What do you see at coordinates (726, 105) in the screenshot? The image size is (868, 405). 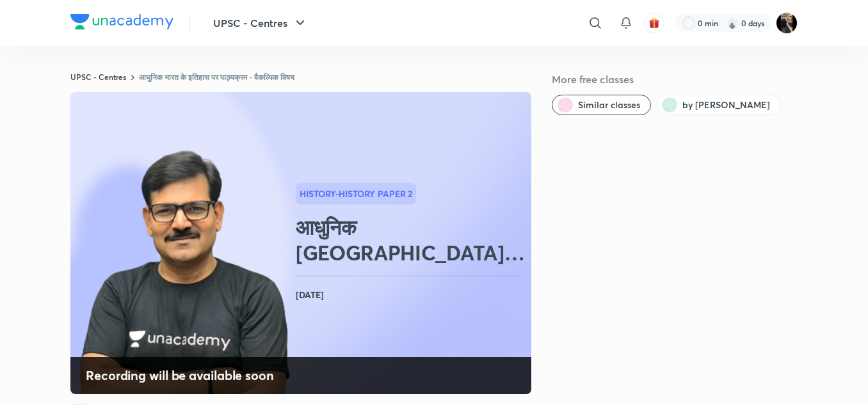 I see `span: by Rajneesh Raj` at bounding box center [726, 105].